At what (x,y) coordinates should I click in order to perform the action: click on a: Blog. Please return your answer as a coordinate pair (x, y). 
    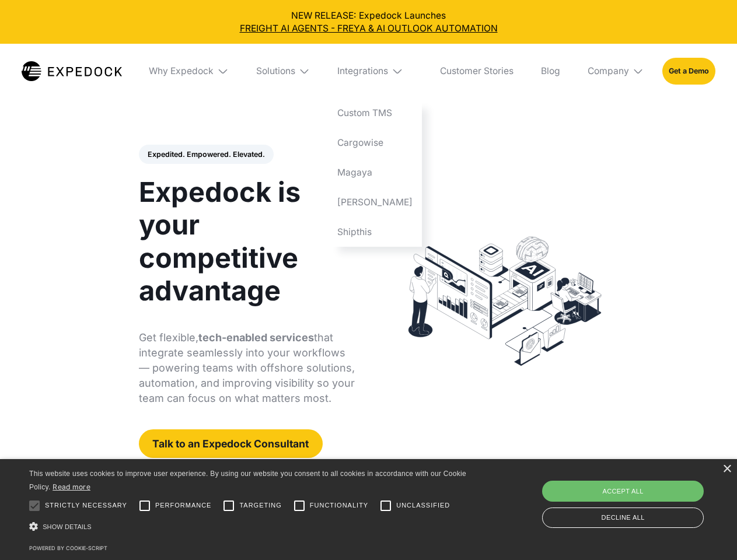
    Looking at the image, I should click on (550, 71).